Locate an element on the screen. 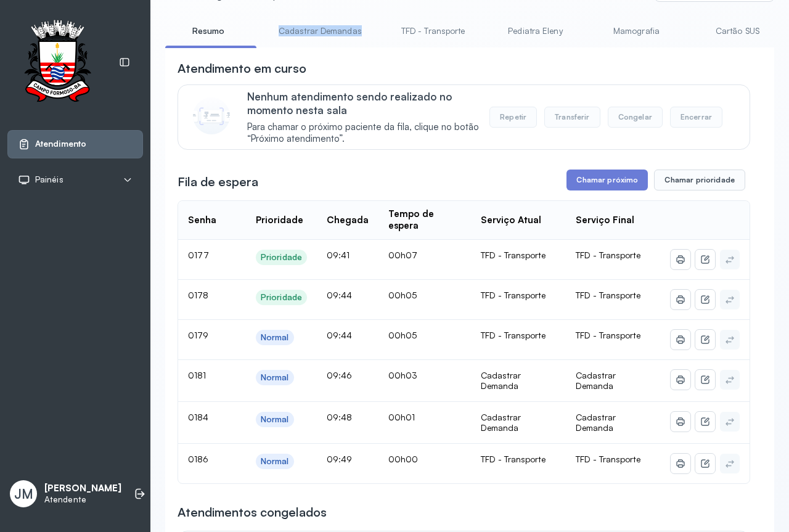 Image resolution: width=789 pixels, height=532 pixels. span: 09:49 is located at coordinates (339, 459).